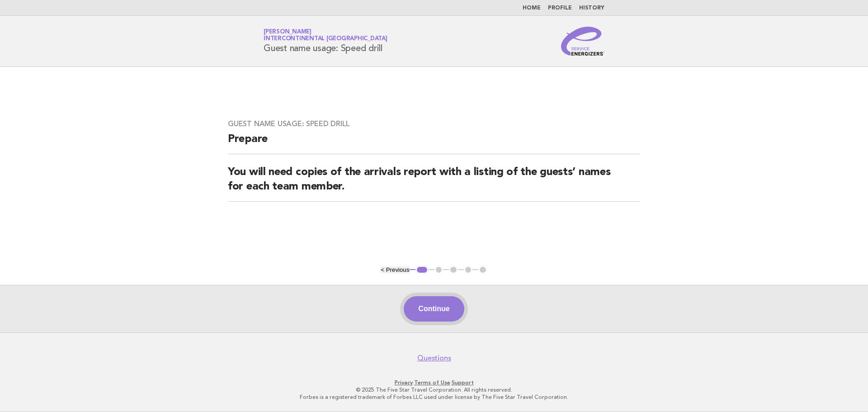 The image size is (868, 412). Describe the element at coordinates (422, 270) in the screenshot. I see `button: 1` at that location.